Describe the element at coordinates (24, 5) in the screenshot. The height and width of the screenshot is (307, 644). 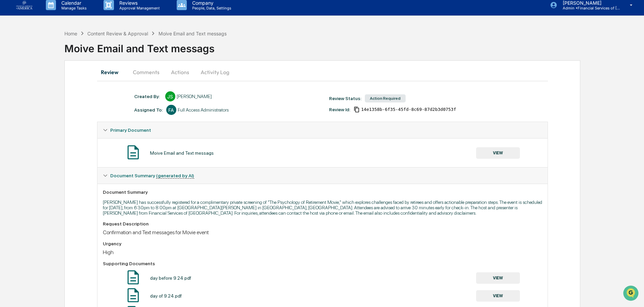
I see `img: logo` at that location.